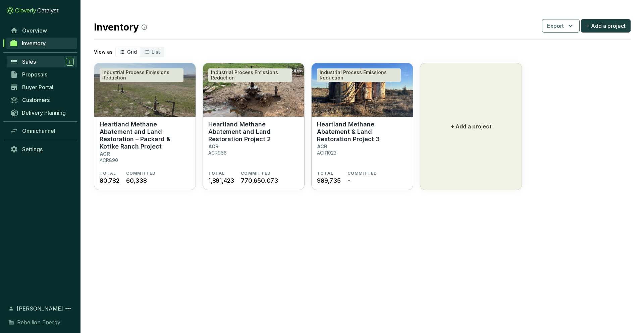 This screenshot has width=644, height=333. I want to click on span: Grid, so click(132, 52).